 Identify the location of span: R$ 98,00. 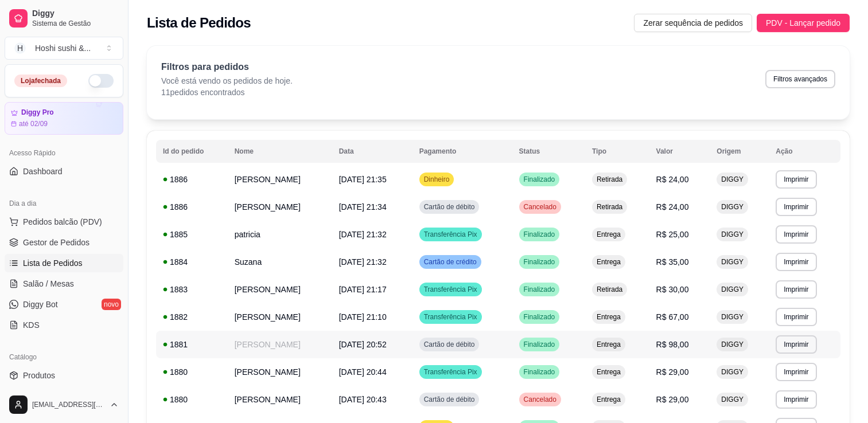
(672, 345).